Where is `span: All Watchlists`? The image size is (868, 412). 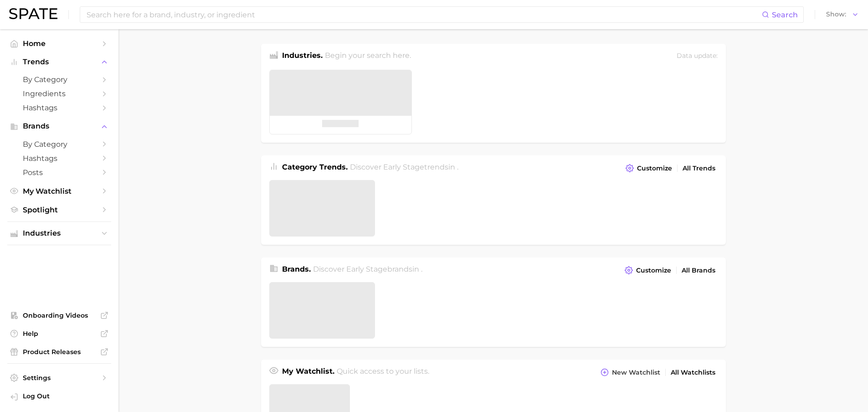
span: All Watchlists is located at coordinates (693, 372).